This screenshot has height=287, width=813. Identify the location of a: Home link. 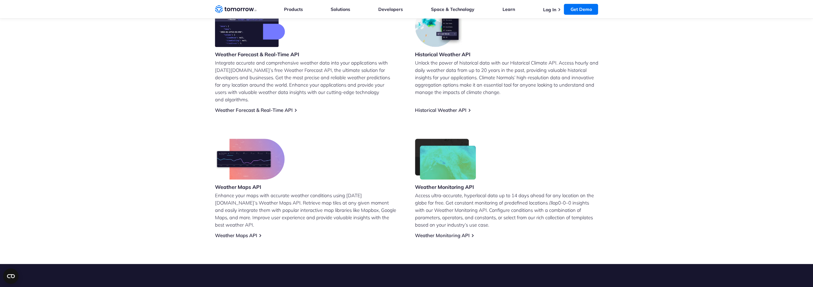
(236, 9).